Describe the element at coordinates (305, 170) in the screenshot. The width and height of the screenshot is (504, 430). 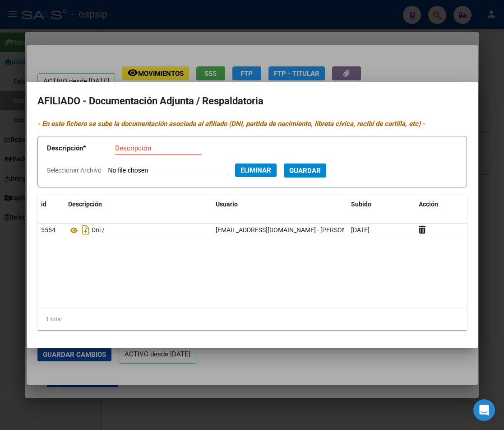
I see `button: Guardar` at that location.